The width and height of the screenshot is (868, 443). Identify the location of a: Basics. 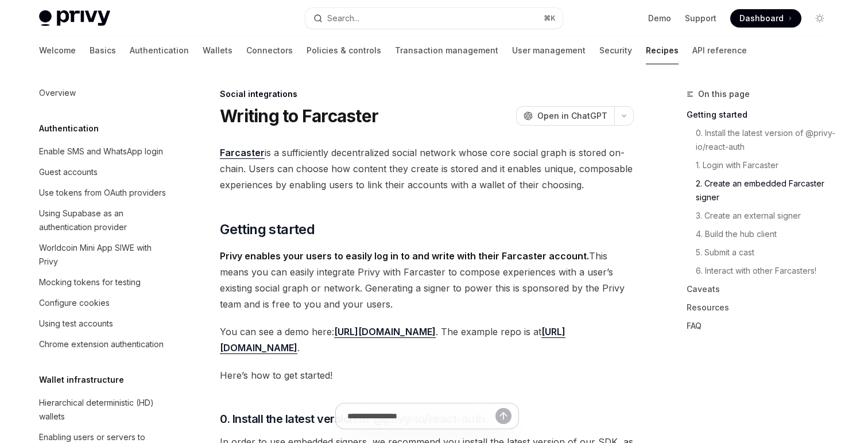
(103, 51).